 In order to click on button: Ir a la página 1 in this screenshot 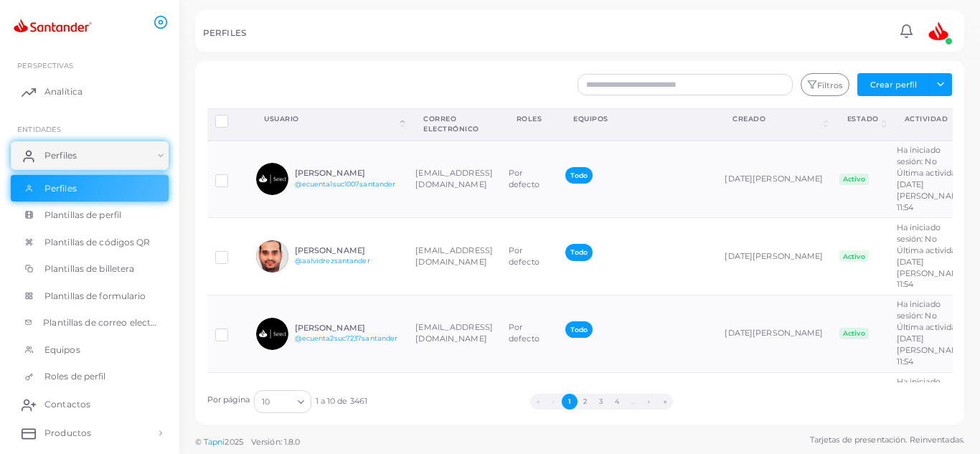, I will do `click(569, 402)`.